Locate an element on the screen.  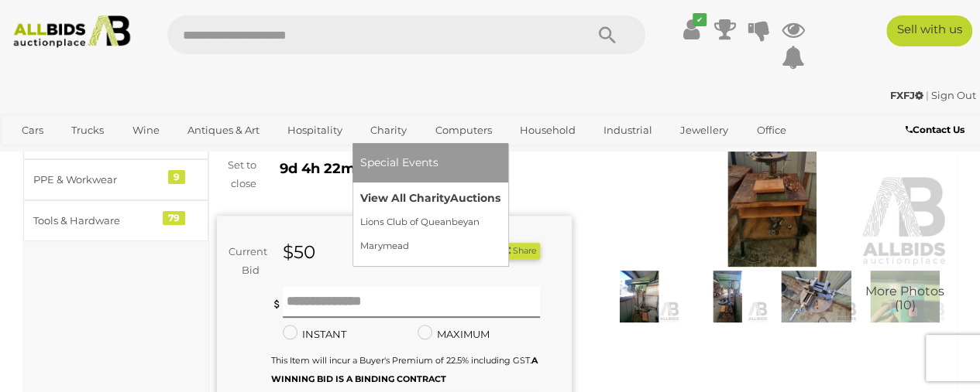
a: Contact Us is located at coordinates (936, 130).